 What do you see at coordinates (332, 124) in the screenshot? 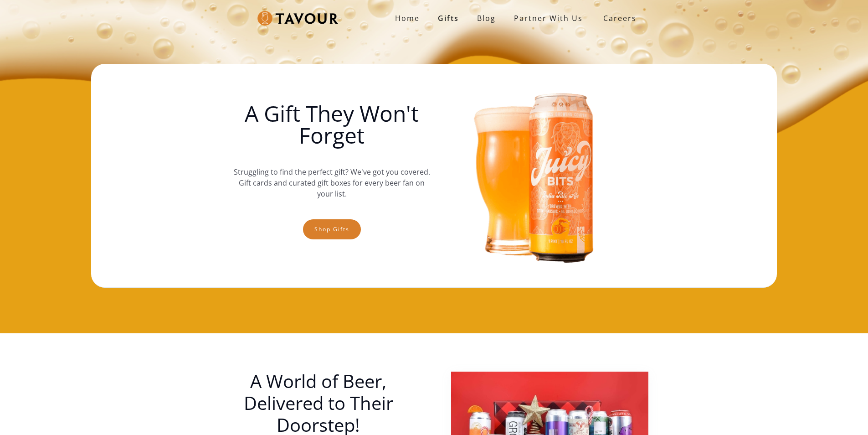
I see `h1: A Gift They Won't Forget` at bounding box center [332, 124].